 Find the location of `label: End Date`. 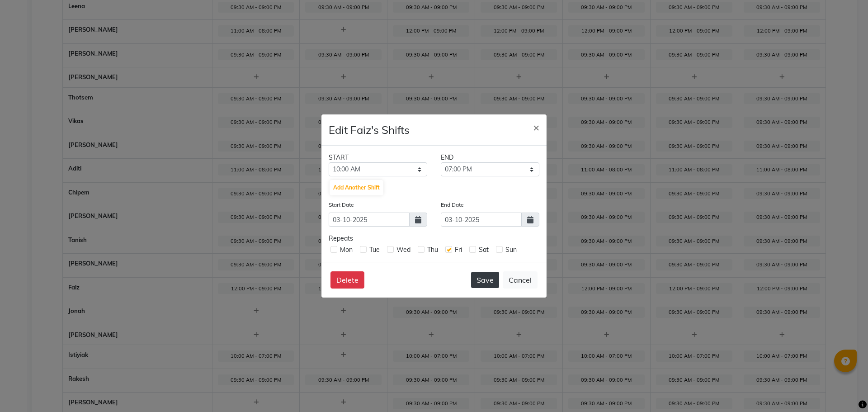

label: End Date is located at coordinates (452, 205).